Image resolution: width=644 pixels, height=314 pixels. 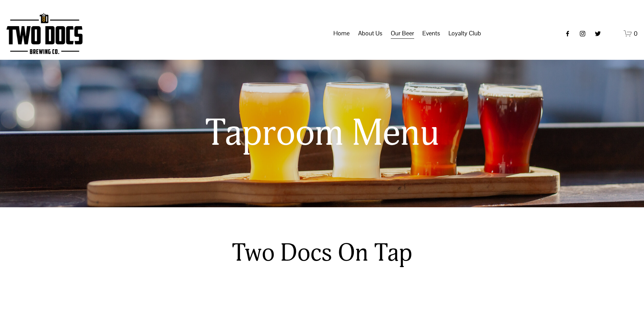 I want to click on h2: Two Docs On Tap, so click(x=322, y=253).